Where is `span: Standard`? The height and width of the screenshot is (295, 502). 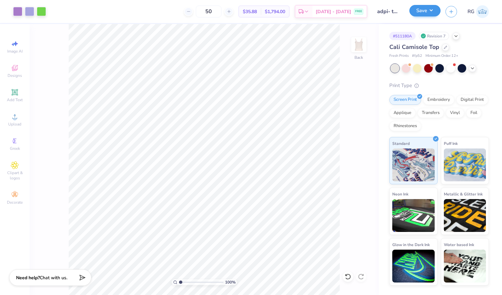 span: Standard is located at coordinates (401, 143).